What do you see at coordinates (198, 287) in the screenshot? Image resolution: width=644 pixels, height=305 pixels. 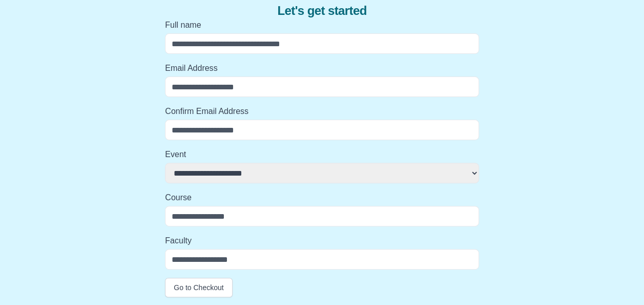 I see `button: Go to Checkout` at bounding box center [198, 287].